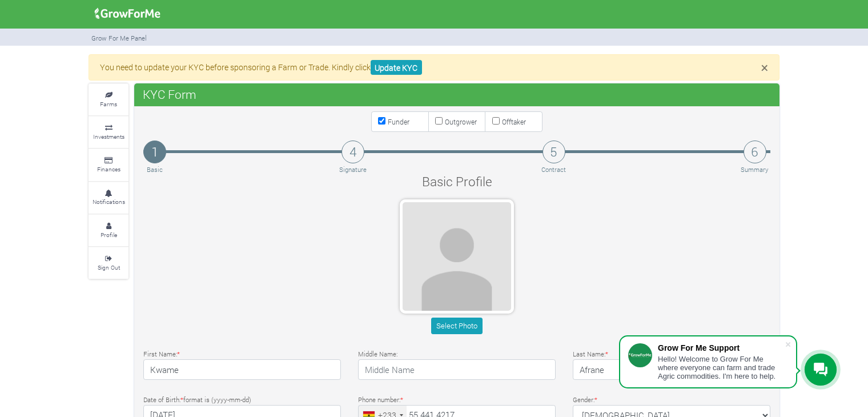 The height and width of the screenshot is (417, 868). Describe the element at coordinates (496, 121) in the screenshot. I see `input: Offtaker` at that location.